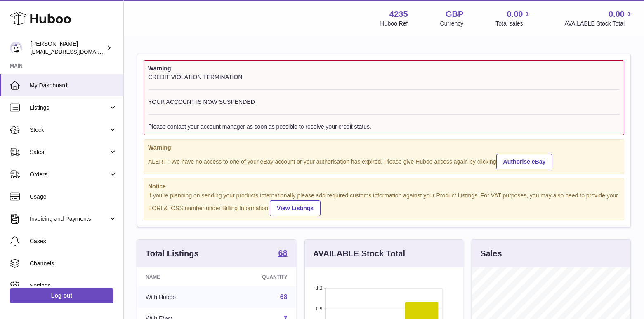  I want to click on div: CREDIT VIOLATION TERMINATION YOUR ACCOUNT IS NOW SUSPENDED Please contact your account manager as..., so click(384, 102).